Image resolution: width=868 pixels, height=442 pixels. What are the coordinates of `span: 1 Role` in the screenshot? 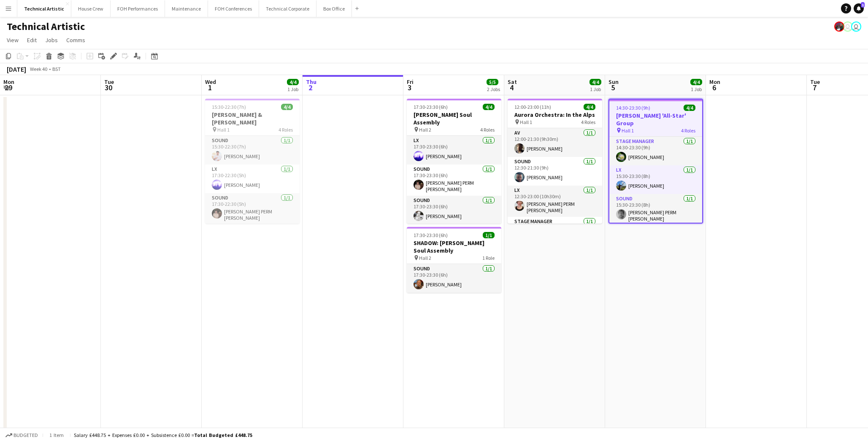 It's located at (488, 258).